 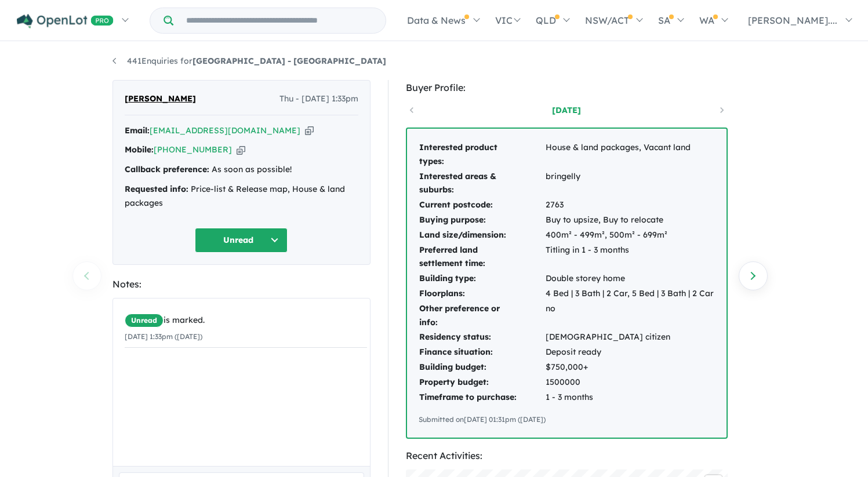 I want to click on td: 1 - 3 months, so click(x=629, y=398).